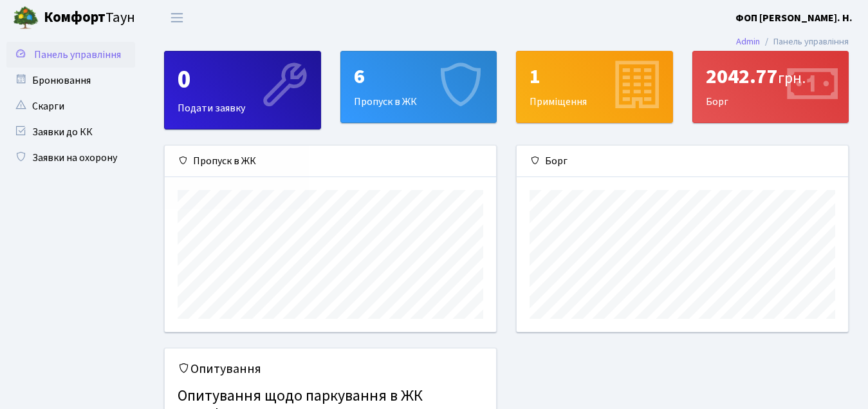 The height and width of the screenshot is (409, 868). Describe the element at coordinates (419, 87) in the screenshot. I see `a: 6Пропуск в ЖК` at that location.